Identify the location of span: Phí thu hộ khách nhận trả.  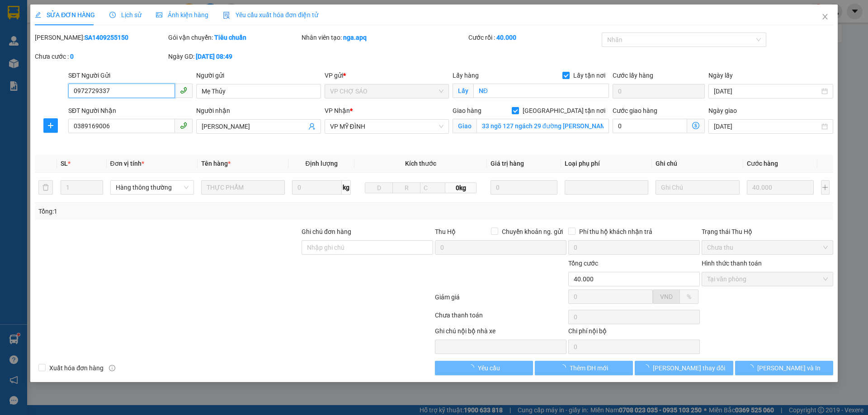
(616, 232).